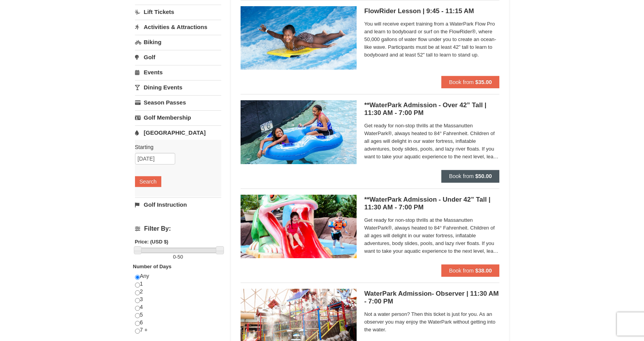 Image resolution: width=644 pixels, height=341 pixels. What do you see at coordinates (180, 256) in the screenshot?
I see `span: 50` at bounding box center [180, 256].